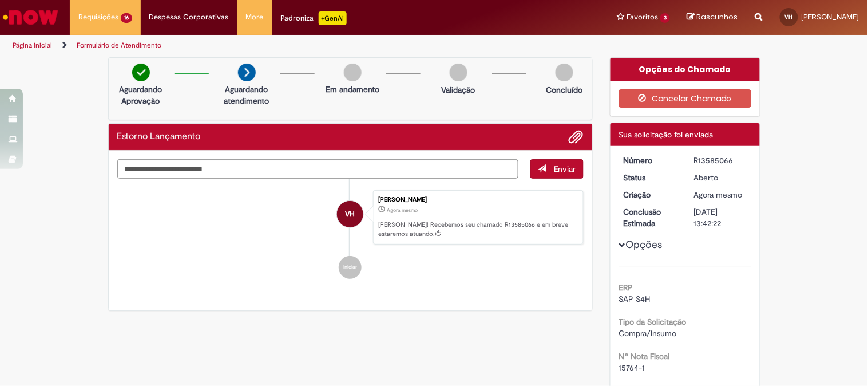 The height and width of the screenshot is (386, 868). What do you see at coordinates (333, 18) in the screenshot?
I see `p: +GenAi` at bounding box center [333, 18].